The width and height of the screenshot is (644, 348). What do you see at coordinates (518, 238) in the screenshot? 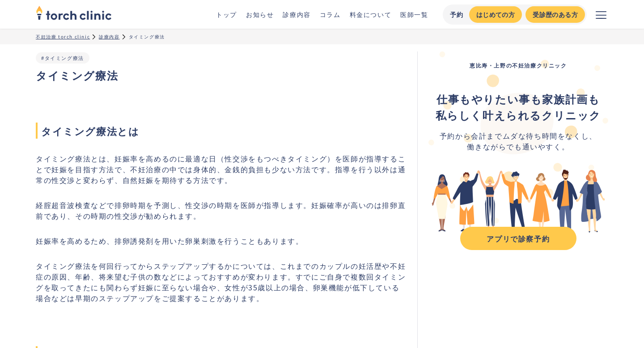
I see `a: アプリで診察予約` at bounding box center [518, 238].